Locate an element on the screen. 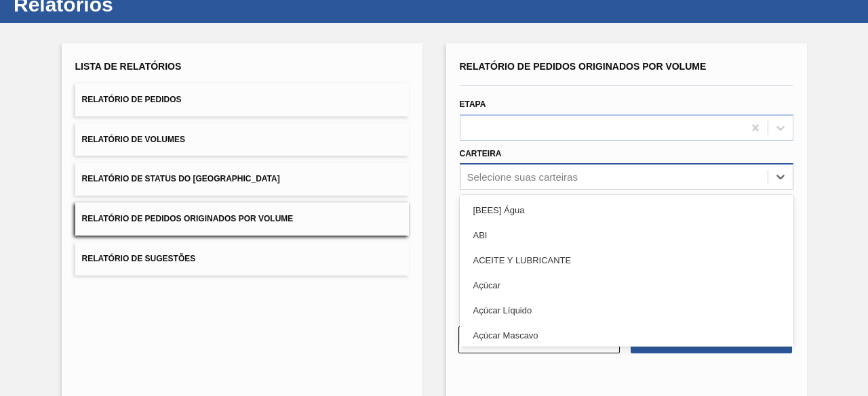  div: Açúcar Líquido is located at coordinates (627, 310).